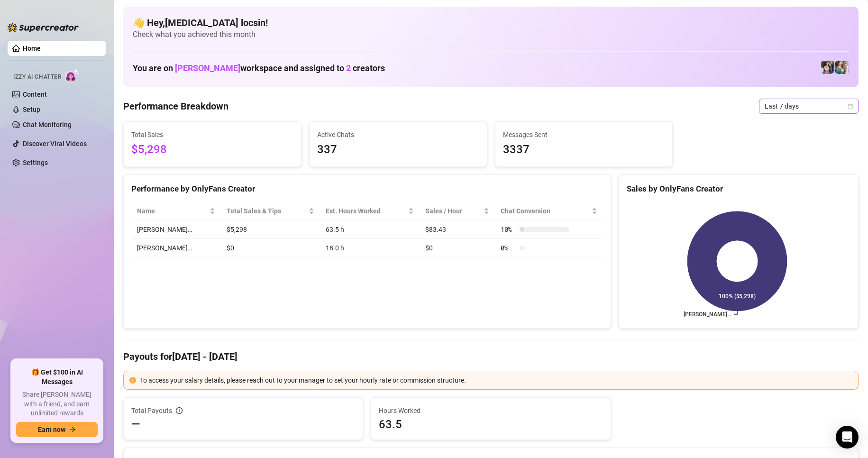 Image resolution: width=868 pixels, height=458 pixels. Describe the element at coordinates (176, 106) in the screenshot. I see `h4: Performance Breakdown` at that location.